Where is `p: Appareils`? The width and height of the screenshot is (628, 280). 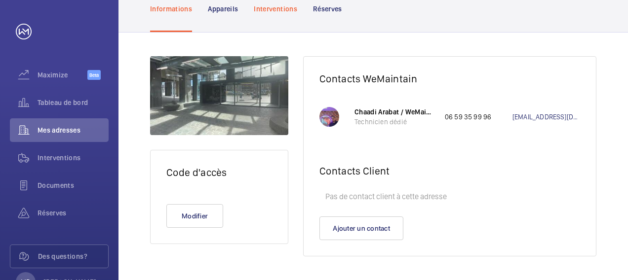 p: Appareils is located at coordinates (223, 9).